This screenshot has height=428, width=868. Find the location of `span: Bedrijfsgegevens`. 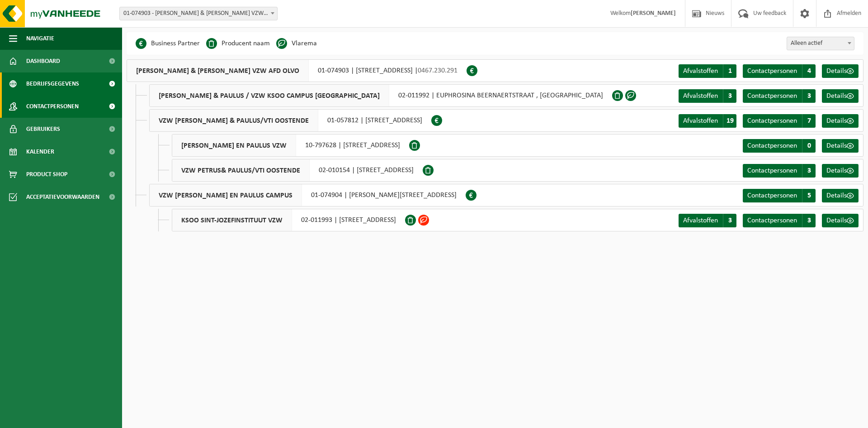

span: Bedrijfsgegevens is located at coordinates (53, 84).